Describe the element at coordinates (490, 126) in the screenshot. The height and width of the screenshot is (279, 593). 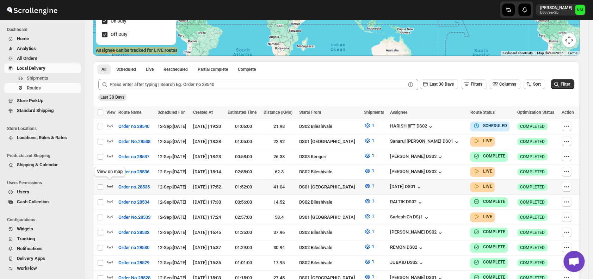
I see `button: SCHEDULED` at that location.